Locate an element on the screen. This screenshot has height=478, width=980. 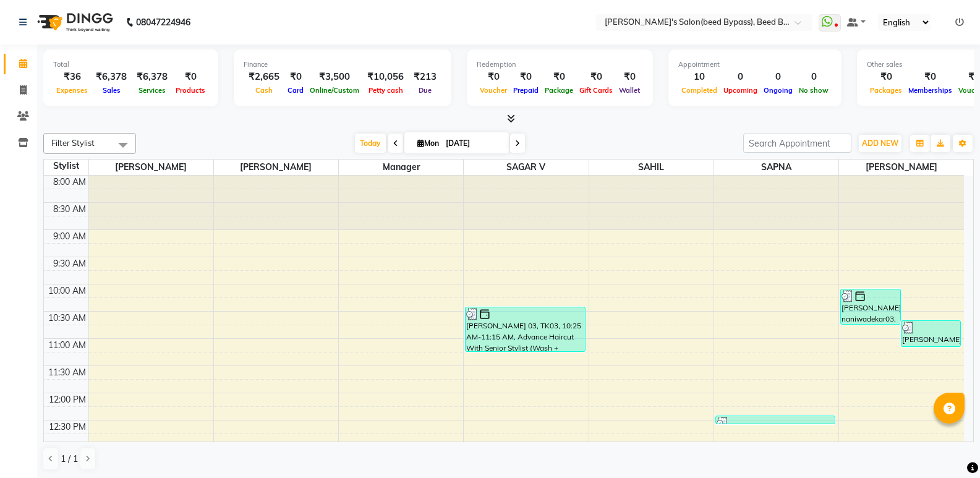
span: Products is located at coordinates (191, 90).